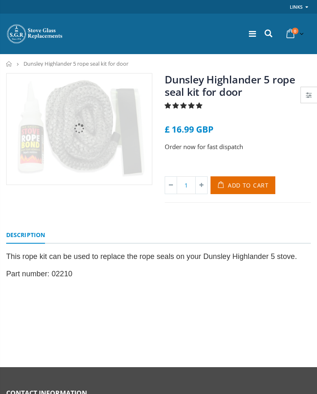  What do you see at coordinates (243, 185) in the screenshot?
I see `button: Add to Cart` at bounding box center [243, 185].